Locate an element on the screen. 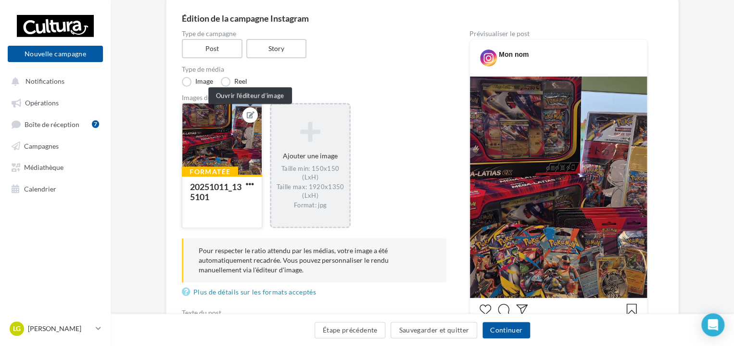  a: Médiathèque is located at coordinates (55, 166).